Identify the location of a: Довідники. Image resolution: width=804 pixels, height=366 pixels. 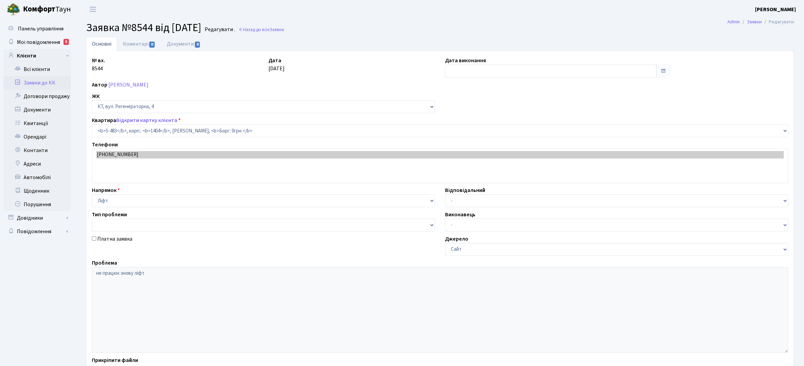
(37, 218).